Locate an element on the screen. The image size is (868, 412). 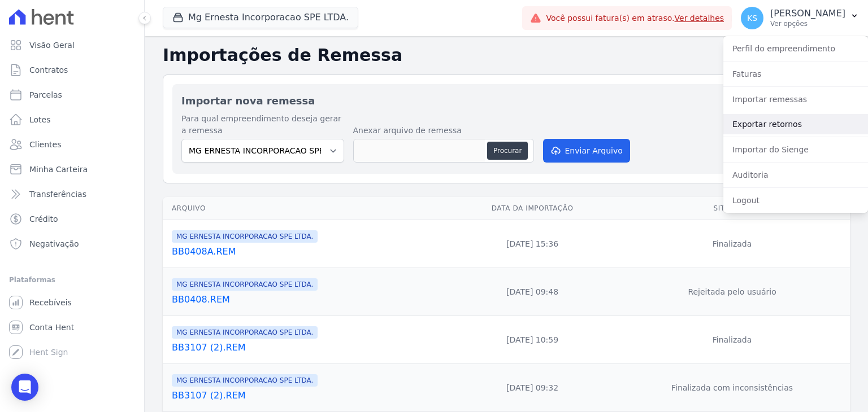
a: Conta Hent is located at coordinates (71, 328).